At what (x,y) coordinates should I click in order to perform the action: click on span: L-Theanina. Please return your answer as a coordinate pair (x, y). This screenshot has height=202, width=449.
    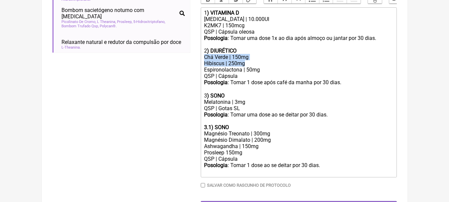
    Looking at the image, I should click on (71, 47).